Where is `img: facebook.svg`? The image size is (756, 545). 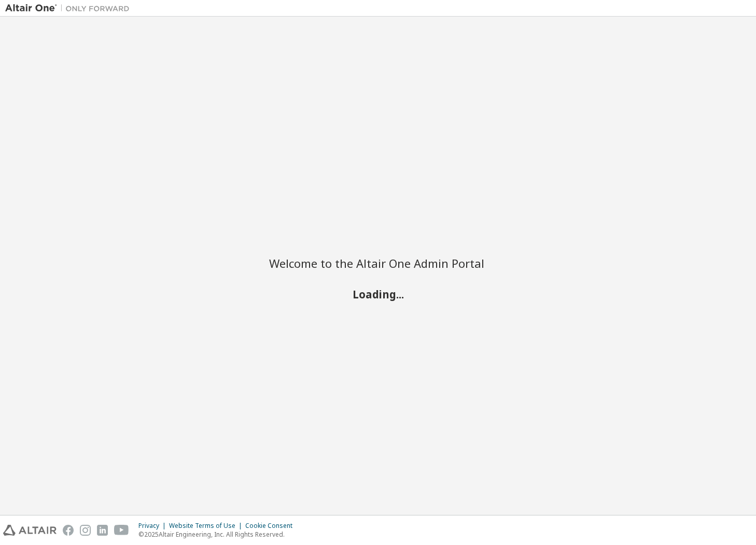 img: facebook.svg is located at coordinates (68, 530).